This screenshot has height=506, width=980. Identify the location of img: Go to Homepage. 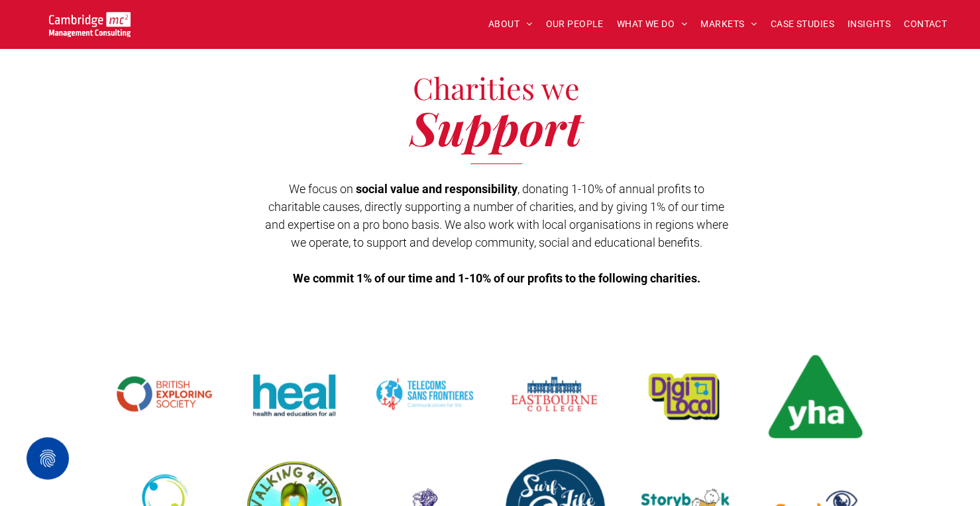
(89, 24).